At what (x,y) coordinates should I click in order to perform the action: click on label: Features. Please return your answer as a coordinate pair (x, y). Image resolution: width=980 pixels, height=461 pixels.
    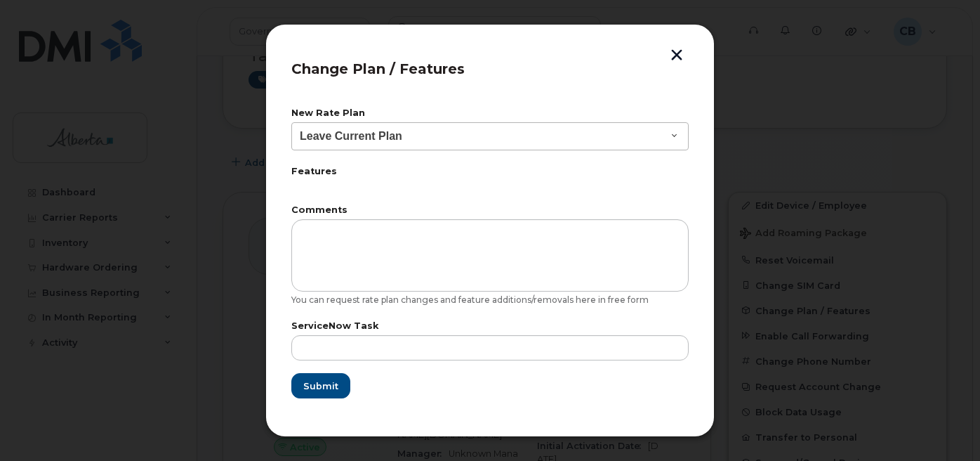
    Looking at the image, I should click on (490, 172).